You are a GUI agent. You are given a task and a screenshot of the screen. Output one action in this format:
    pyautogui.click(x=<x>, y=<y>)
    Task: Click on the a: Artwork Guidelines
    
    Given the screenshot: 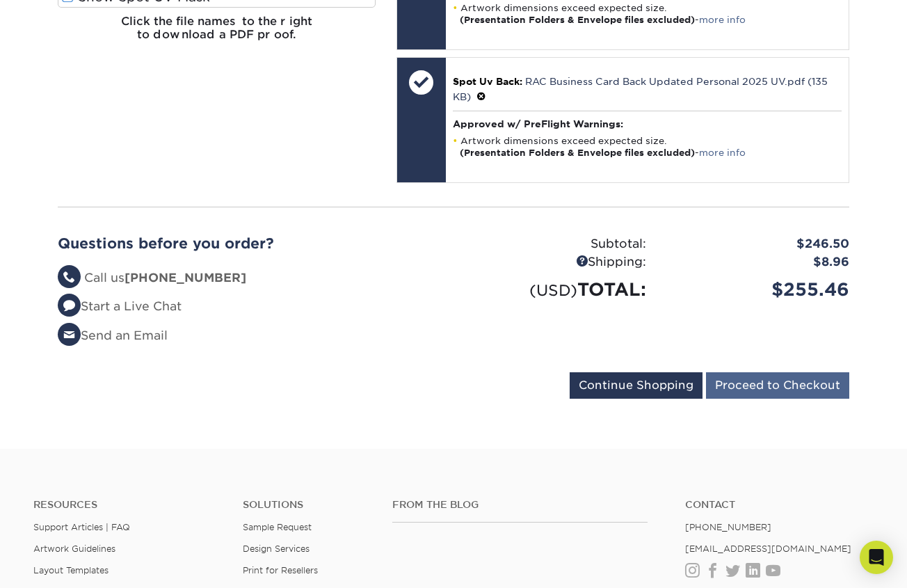 What is the action you would take?
    pyautogui.click(x=75, y=548)
    